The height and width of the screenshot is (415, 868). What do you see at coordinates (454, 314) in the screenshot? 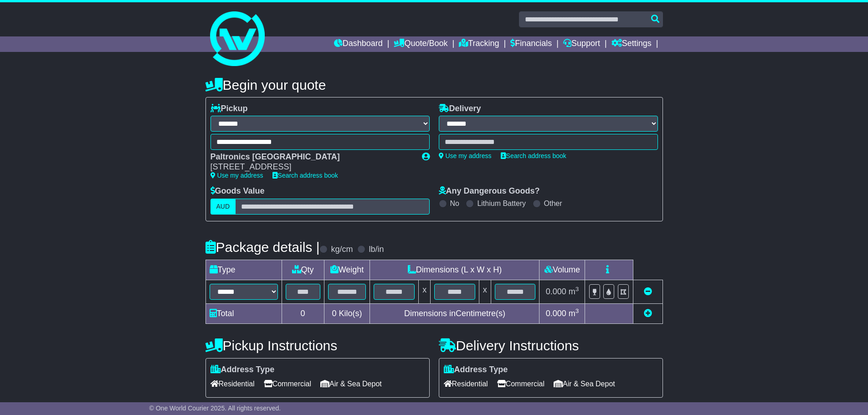
I see `td: Dimensions in Centimetre(s)` at bounding box center [454, 314].